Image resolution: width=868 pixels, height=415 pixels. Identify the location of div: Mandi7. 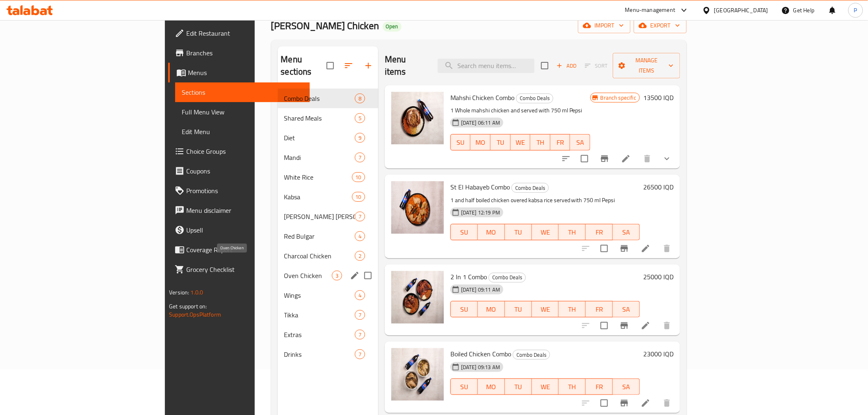
(327, 158).